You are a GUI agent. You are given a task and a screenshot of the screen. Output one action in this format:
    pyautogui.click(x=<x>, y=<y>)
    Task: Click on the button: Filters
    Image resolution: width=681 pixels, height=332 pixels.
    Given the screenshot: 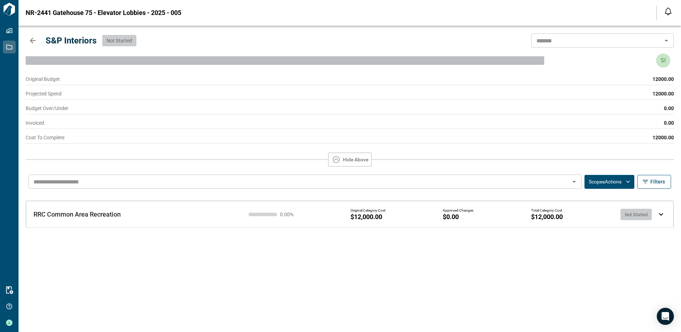 What is the action you would take?
    pyautogui.click(x=654, y=182)
    